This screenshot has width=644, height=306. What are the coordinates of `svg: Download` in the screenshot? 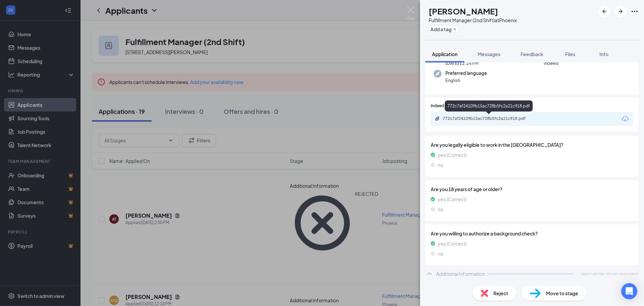 It's located at (625, 119).